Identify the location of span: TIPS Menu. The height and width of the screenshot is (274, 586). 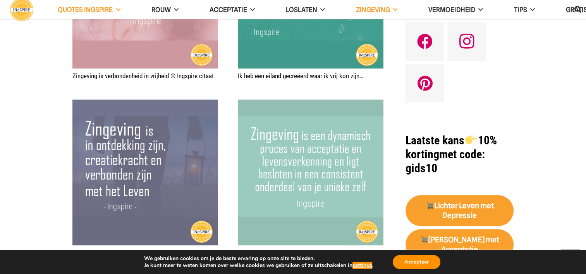
(531, 10).